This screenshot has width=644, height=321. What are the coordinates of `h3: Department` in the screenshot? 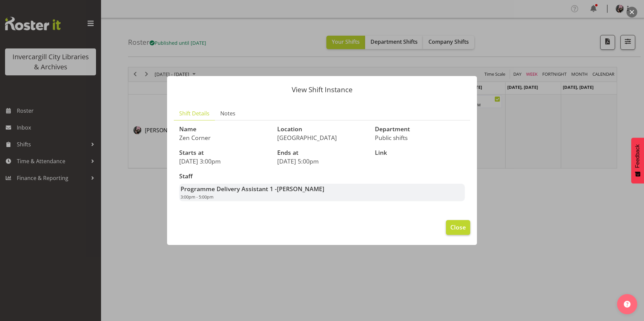 It's located at (419, 130).